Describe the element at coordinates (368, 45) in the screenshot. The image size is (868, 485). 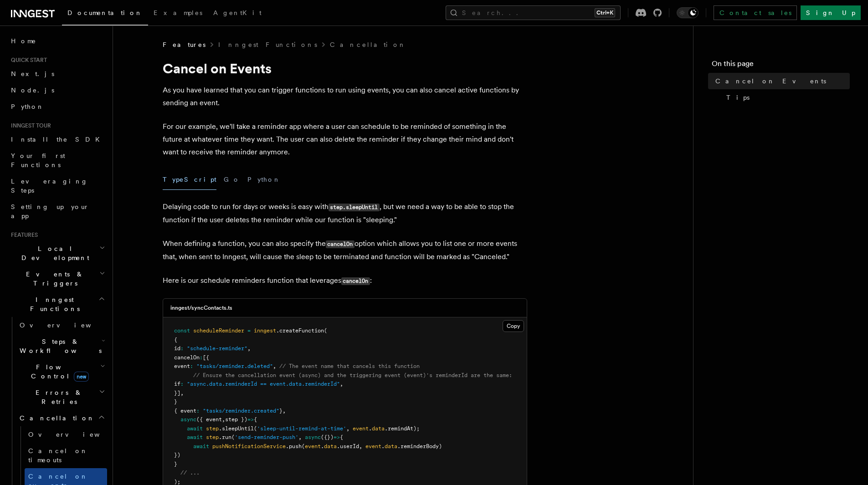
I see `a: Cancellation` at that location.